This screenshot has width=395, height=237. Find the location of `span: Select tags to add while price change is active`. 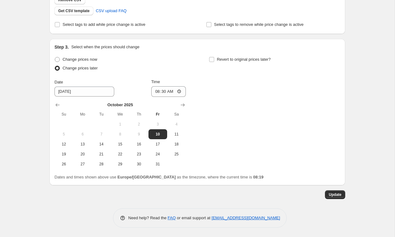

span: Select tags to add while price change is active is located at coordinates (104, 24).